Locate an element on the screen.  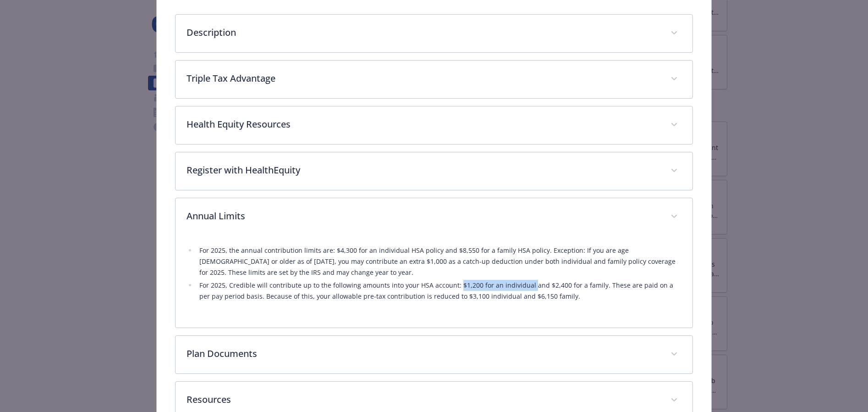
p: Register with HealthEquity is located at coordinates (423, 170).